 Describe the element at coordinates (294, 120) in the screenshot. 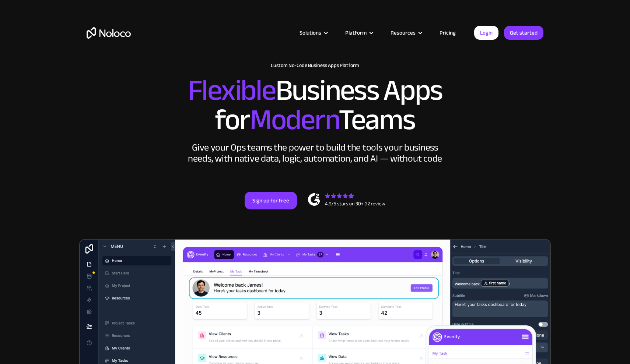

I see `span: Modern` at that location.